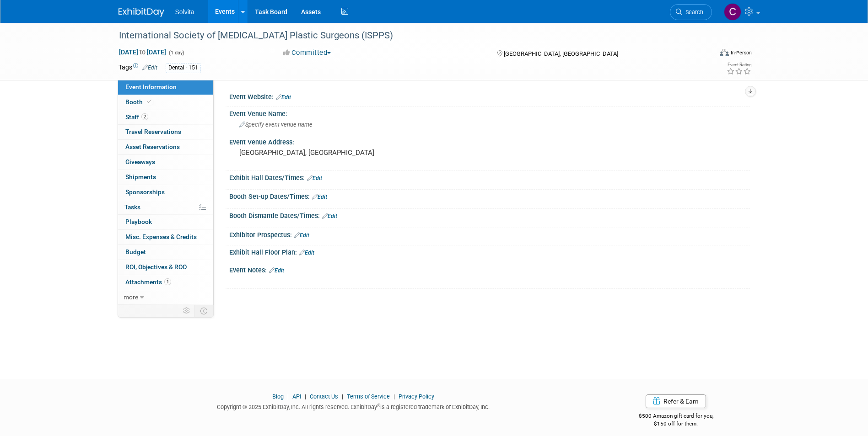 This screenshot has width=868, height=436. What do you see at coordinates (142, 52) in the screenshot?
I see `span: to` at bounding box center [142, 52].